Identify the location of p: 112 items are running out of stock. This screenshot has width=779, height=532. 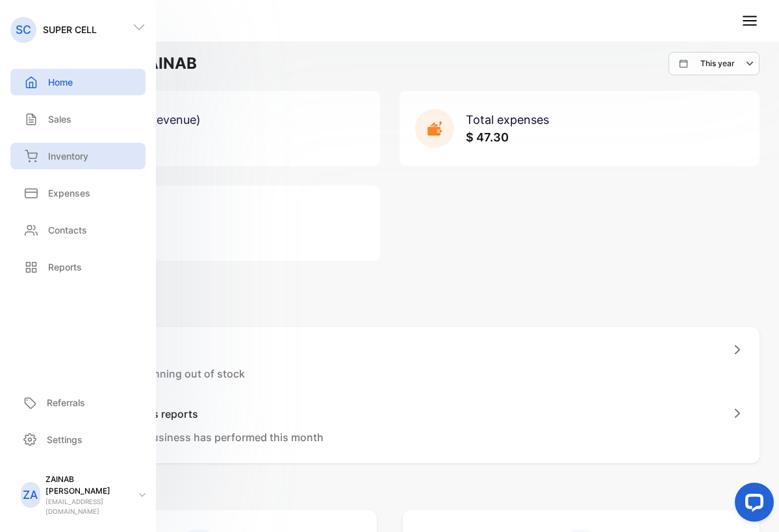
(160, 374).